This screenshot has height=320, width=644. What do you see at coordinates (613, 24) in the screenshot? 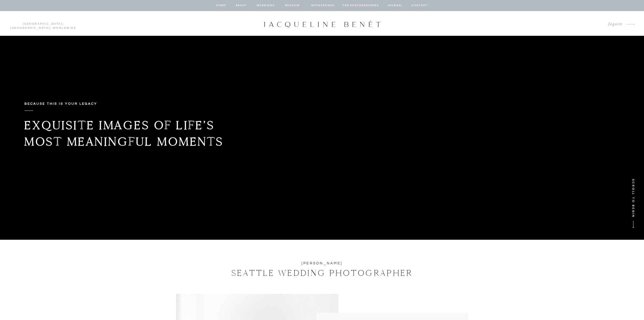
I see `a: Inquire` at bounding box center [613, 24].